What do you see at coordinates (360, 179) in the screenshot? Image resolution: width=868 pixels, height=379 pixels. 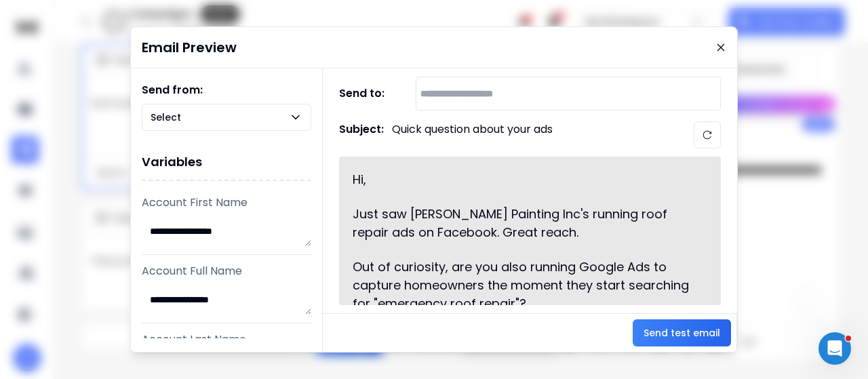 I see `span: Hi,` at bounding box center [360, 179].